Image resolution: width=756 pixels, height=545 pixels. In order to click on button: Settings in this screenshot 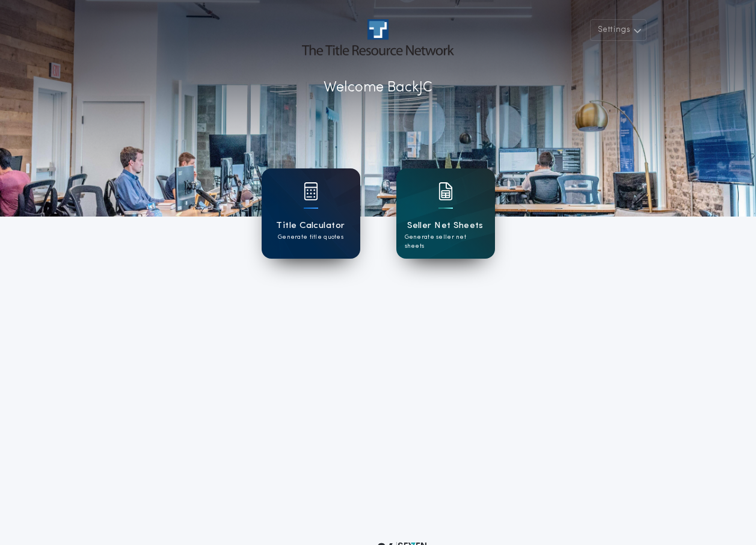, I will do `click(618, 30)`.